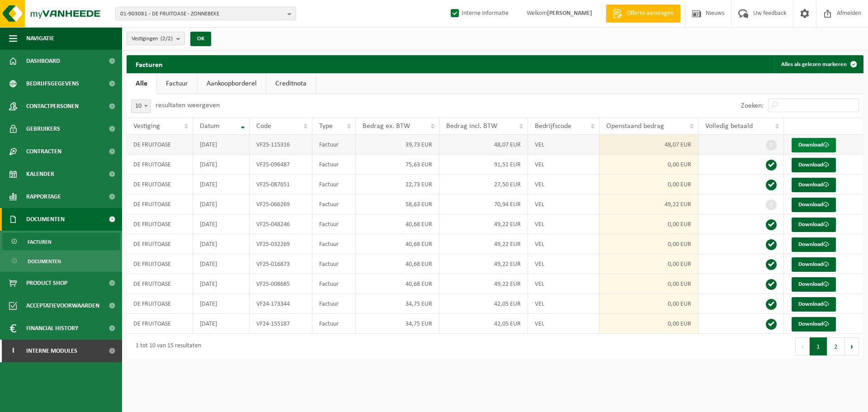 This screenshot has height=412, width=868. I want to click on button: OK, so click(201, 39).